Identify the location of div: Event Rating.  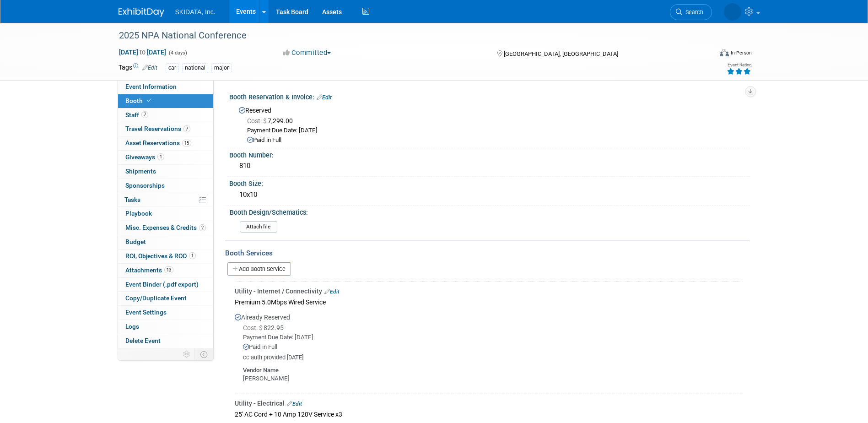
(739, 65).